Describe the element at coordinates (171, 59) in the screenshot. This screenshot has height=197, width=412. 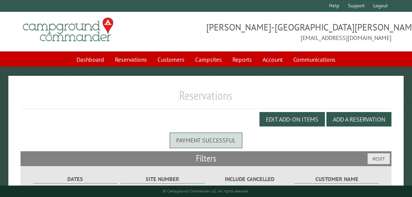
I see `a: Customers` at that location.